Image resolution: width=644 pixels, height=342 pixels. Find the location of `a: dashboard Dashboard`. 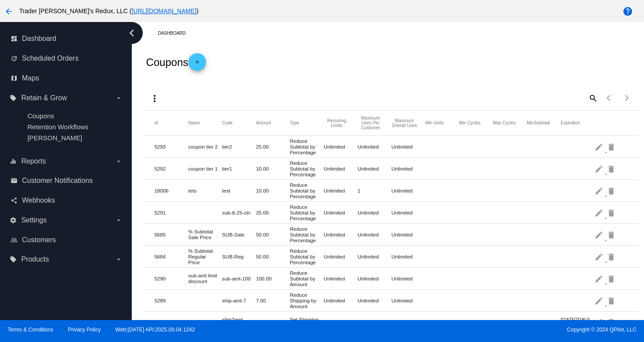

a: dashboard Dashboard is located at coordinates (66, 39).